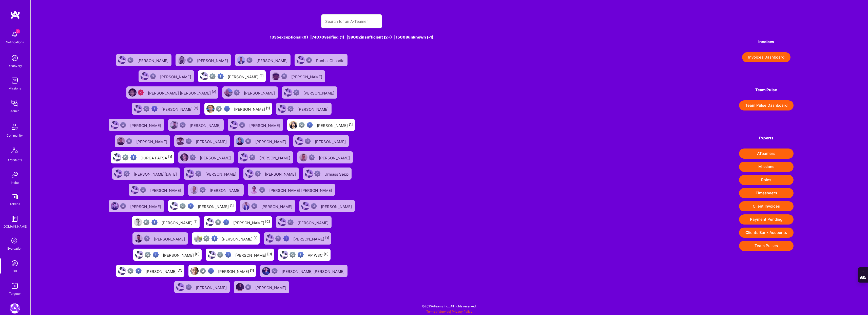 The image size is (868, 315). Describe the element at coordinates (15, 249) in the screenshot. I see `div: Evaluation` at that location.